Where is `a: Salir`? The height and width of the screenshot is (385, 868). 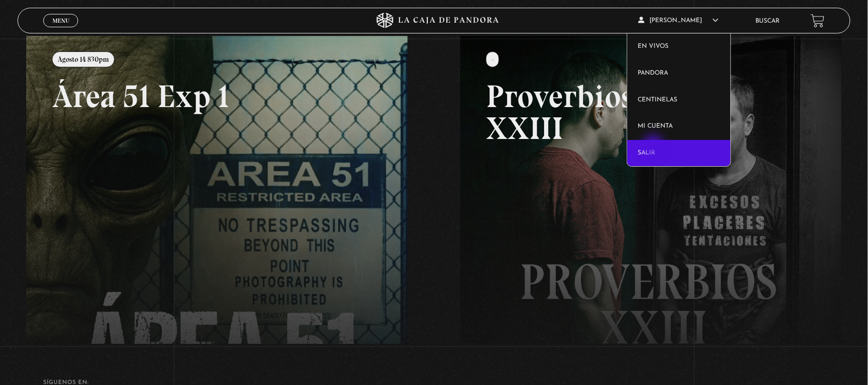
a: Salir is located at coordinates (679, 153).